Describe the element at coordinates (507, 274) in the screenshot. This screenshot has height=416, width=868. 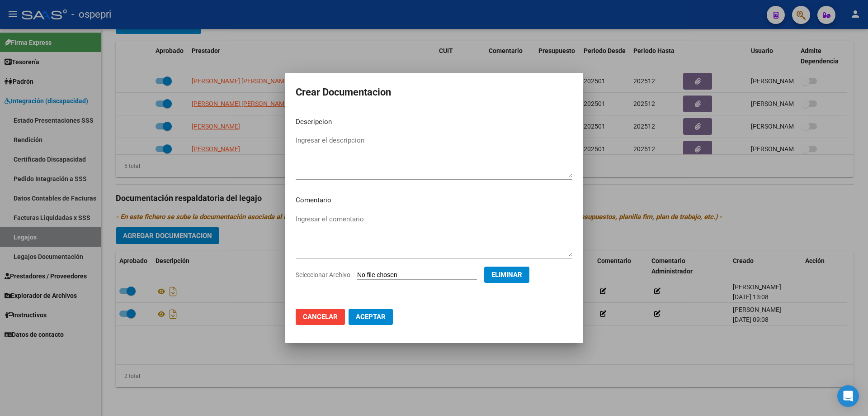
I see `button: Eliminar` at that location.